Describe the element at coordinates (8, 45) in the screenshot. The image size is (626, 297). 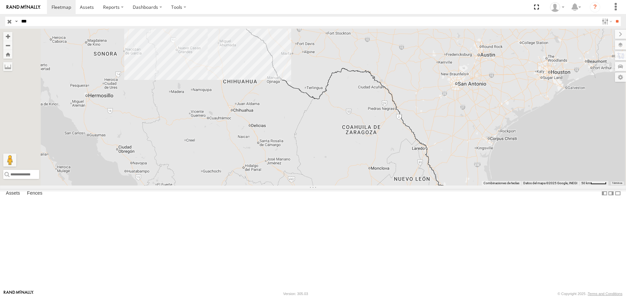
I see `button: Zoom out` at that location.